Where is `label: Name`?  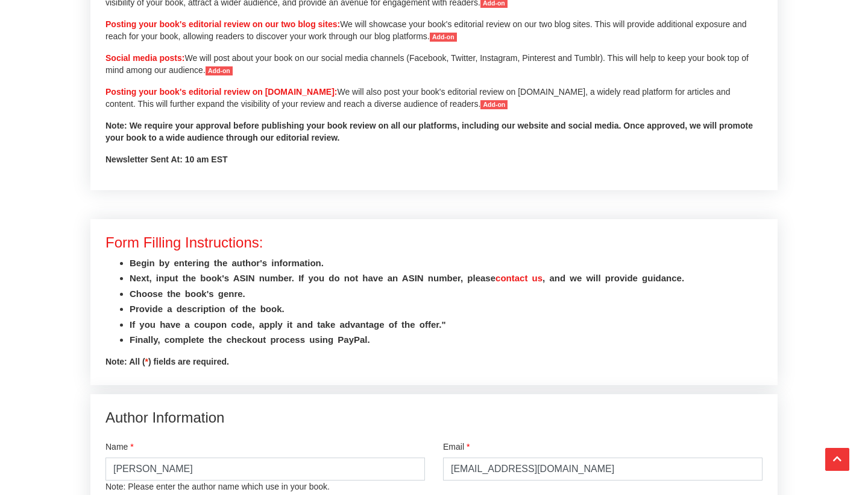 label: Name is located at coordinates (119, 446).